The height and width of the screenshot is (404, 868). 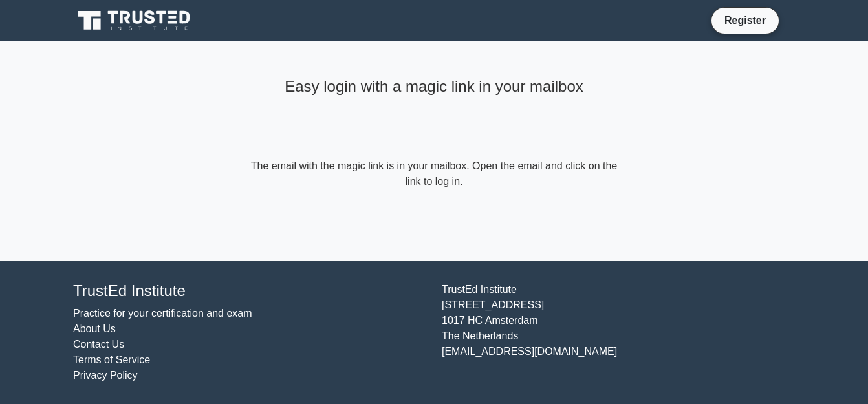 I want to click on form: The email with the magic link is in your mailbox. Open the email and click on the link to log in., so click(x=434, y=174).